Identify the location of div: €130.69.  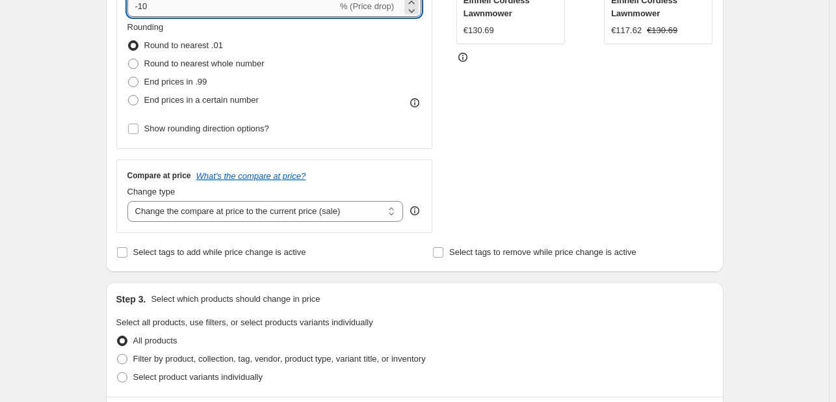
(478, 31).